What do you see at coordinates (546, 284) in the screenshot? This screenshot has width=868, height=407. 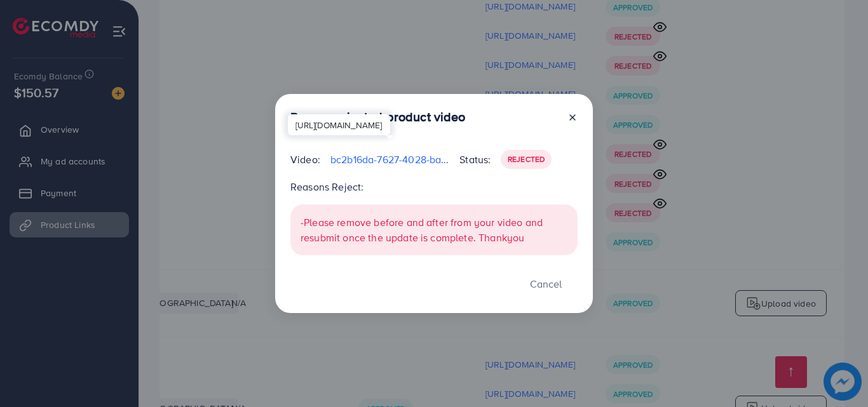 I see `button: Cancel` at bounding box center [546, 284].